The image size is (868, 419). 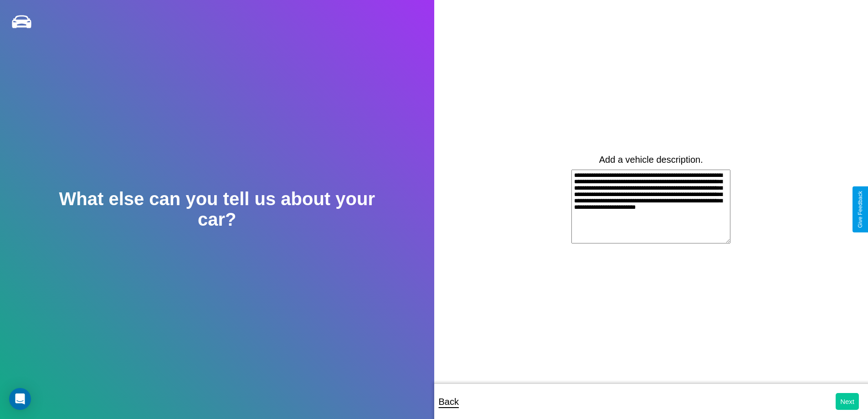 I want to click on div: Give Feedback, so click(x=861, y=209).